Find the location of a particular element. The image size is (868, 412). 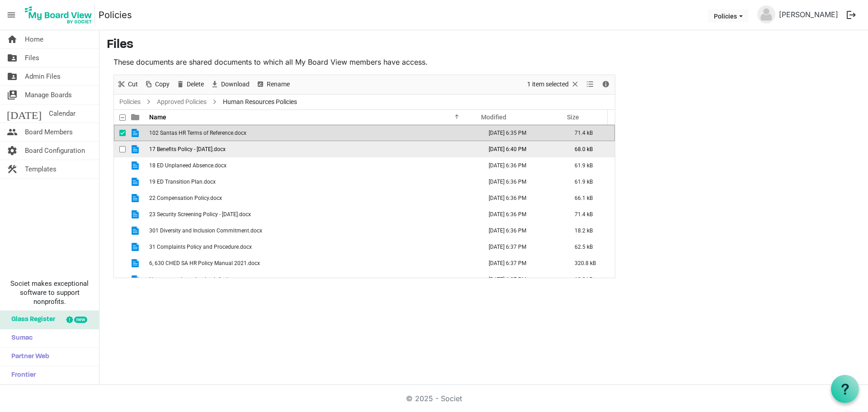

button: logout is located at coordinates (852, 15).